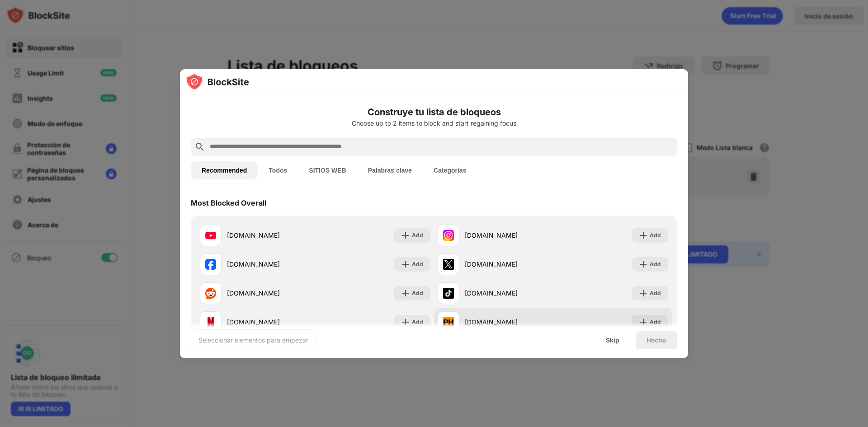  I want to click on button: SITIOS WEB, so click(327, 170).